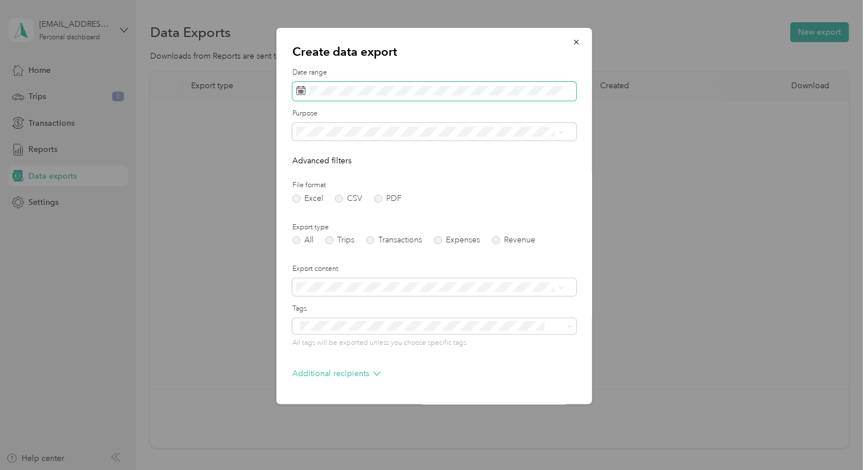 The image size is (868, 470). I want to click on label: Trips, so click(340, 240).